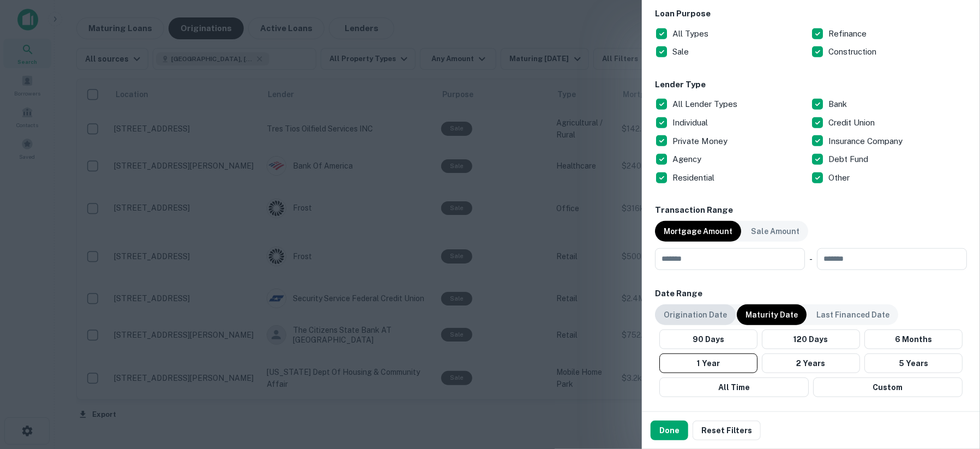  I want to click on button: Done, so click(669, 431).